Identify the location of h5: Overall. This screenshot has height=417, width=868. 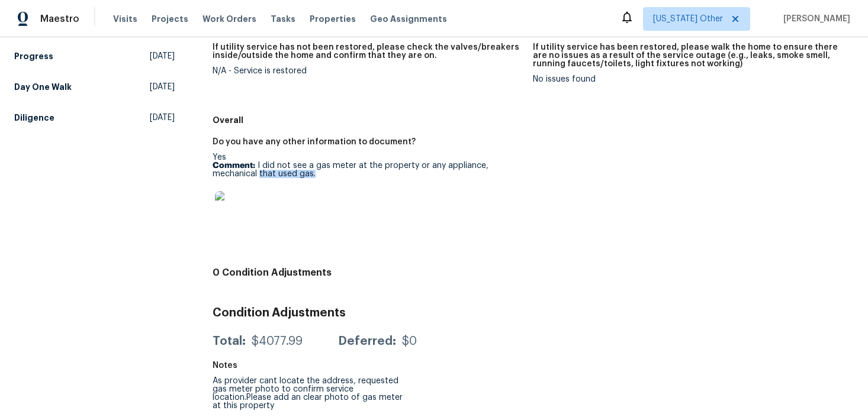
(533, 120).